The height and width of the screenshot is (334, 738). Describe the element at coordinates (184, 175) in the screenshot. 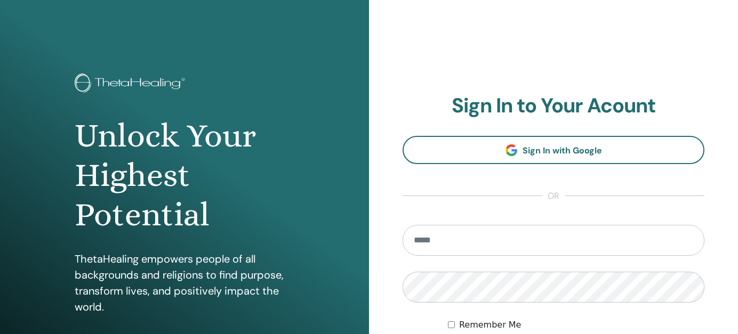

I see `h1: Unlock Your Highest Potential` at that location.